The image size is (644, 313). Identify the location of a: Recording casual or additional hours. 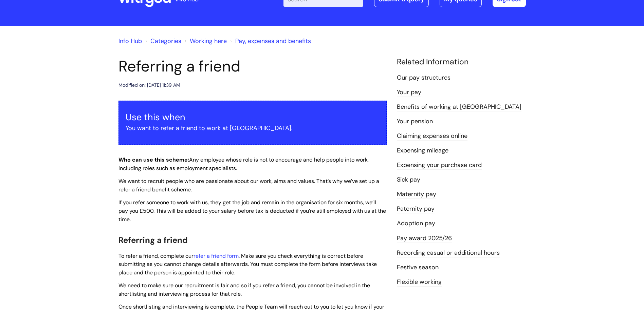
(448, 253).